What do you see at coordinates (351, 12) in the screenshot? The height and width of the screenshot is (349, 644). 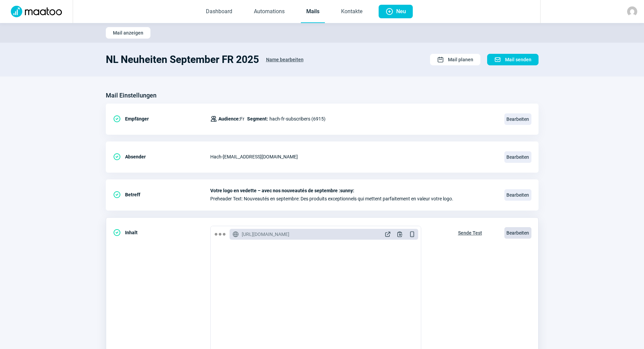 I see `a: Kontakte` at bounding box center [351, 12].